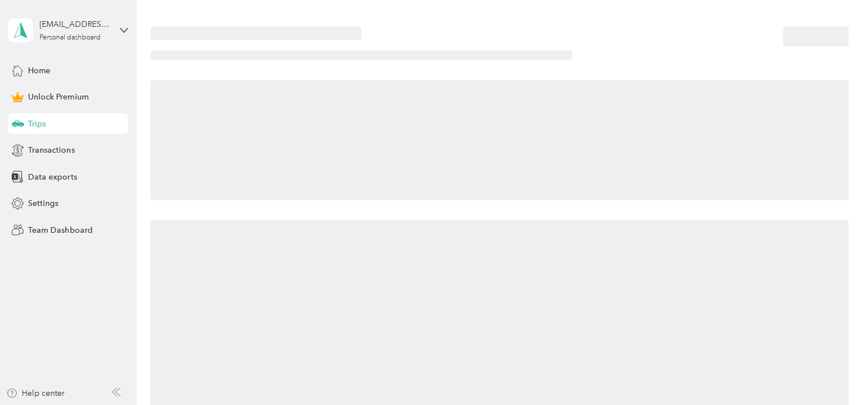 This screenshot has width=868, height=405. Describe the element at coordinates (35, 393) in the screenshot. I see `button: Help center` at that location.